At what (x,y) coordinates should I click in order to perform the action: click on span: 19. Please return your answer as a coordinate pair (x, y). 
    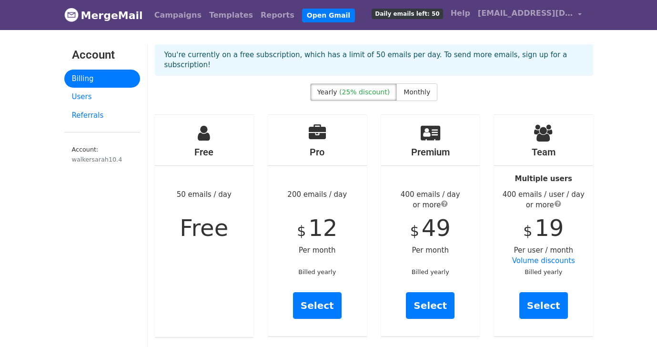
    Looking at the image, I should click on (548, 228).